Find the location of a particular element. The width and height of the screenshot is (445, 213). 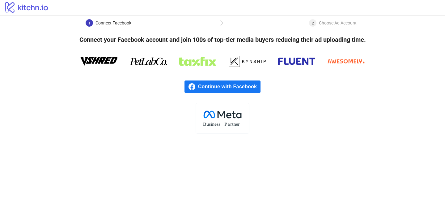

div: Connect Facebook is located at coordinates (114, 23).